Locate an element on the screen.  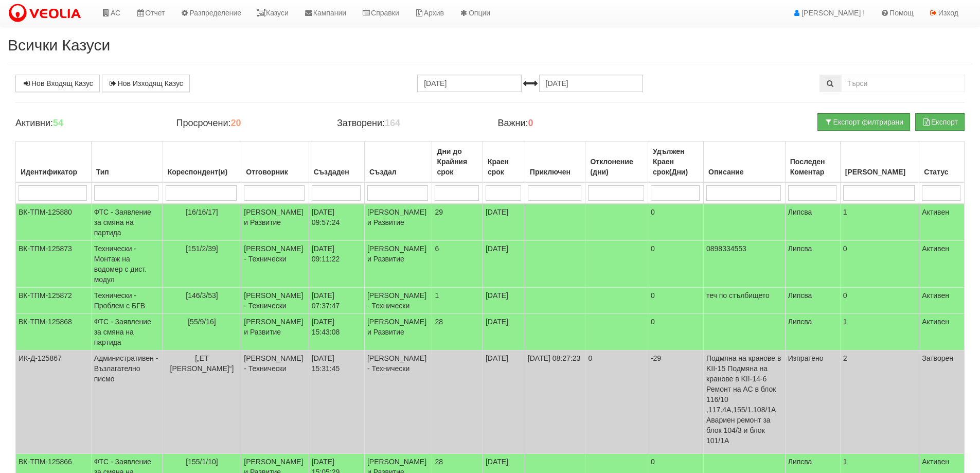
button: Експорт is located at coordinates (940, 122).